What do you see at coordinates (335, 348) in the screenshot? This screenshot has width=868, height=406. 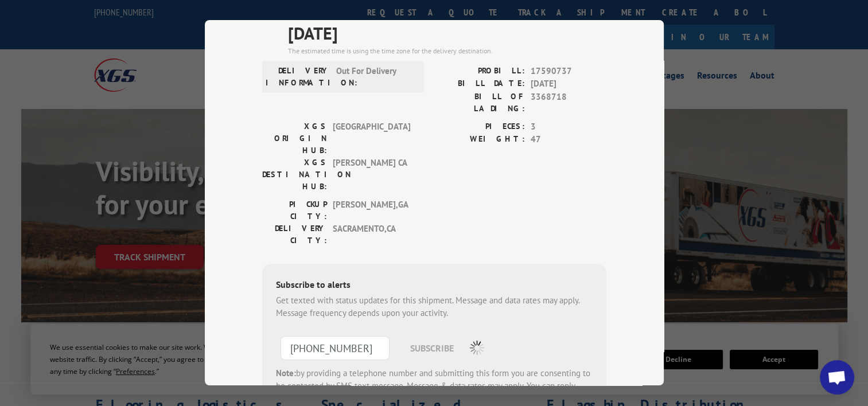 I see `input: Phone Number` at bounding box center [335, 348].